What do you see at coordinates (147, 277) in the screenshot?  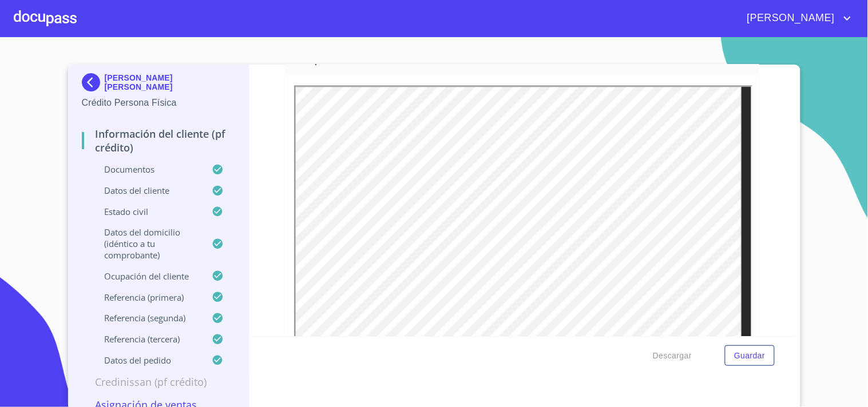 I see `p: Ocupación del Cliente` at bounding box center [147, 277].